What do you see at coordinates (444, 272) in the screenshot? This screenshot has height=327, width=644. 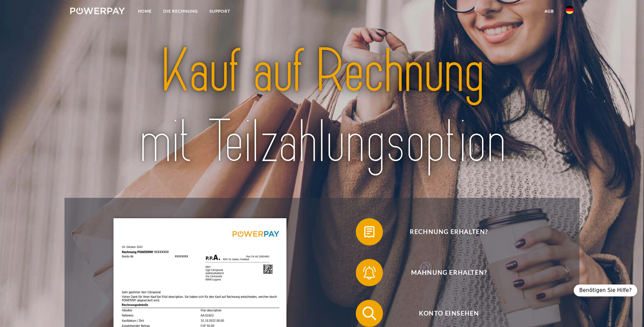 I see `a: Mahnung erhalten?` at bounding box center [444, 272].